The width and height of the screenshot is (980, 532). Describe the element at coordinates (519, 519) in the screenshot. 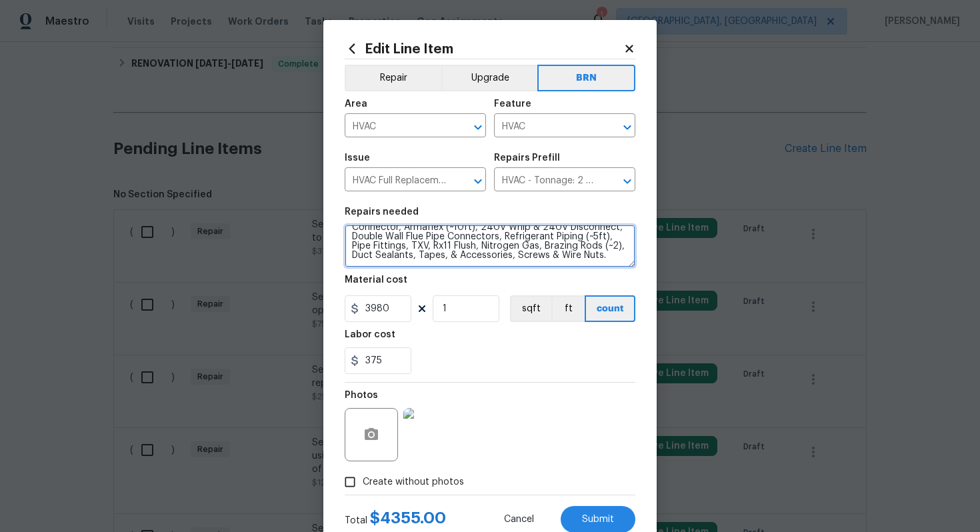

I see `span: Cancel` at that location.